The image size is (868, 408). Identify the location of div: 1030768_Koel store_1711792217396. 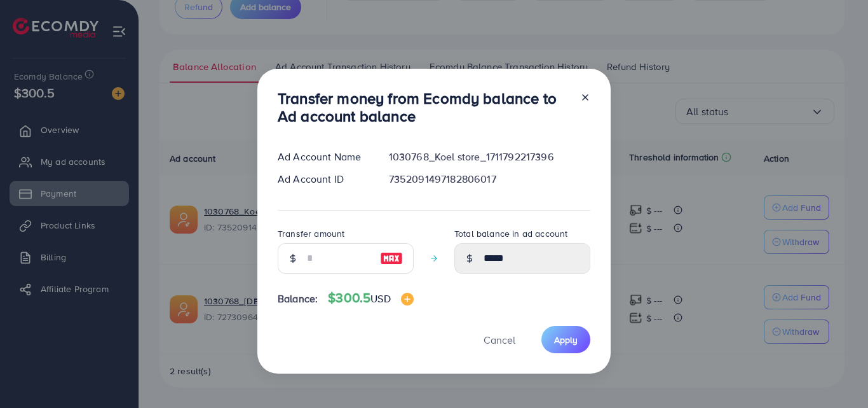
(489, 157).